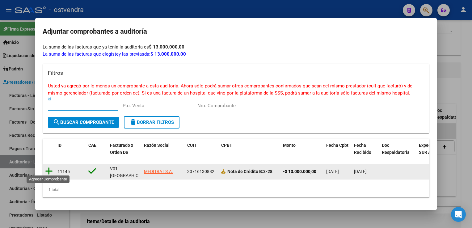  I want to click on h3: Filtros, so click(236, 73).